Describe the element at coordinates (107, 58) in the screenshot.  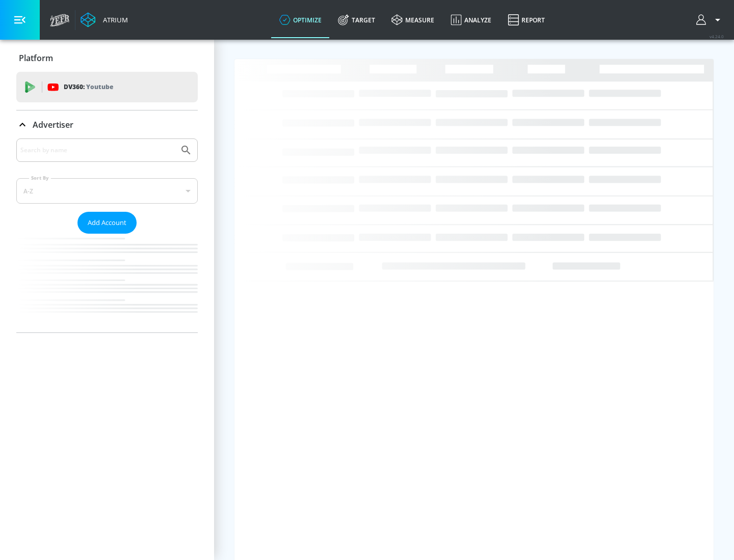
I see `div: Platform` at that location.